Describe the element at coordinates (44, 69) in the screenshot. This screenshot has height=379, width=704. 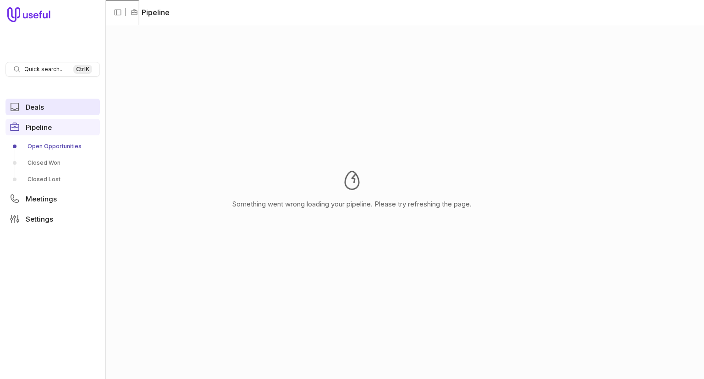
I see `span: Quick search...` at that location.